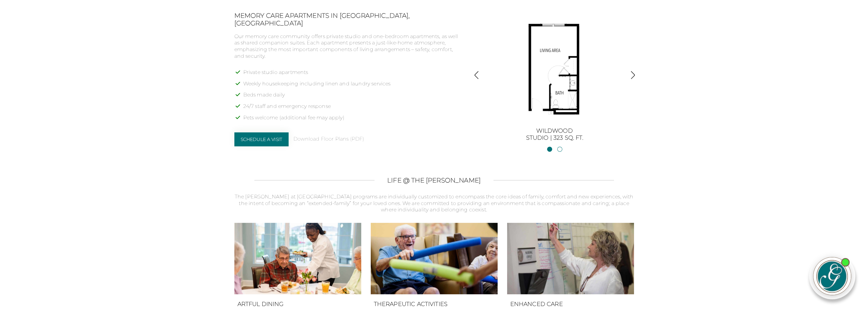  I want to click on img: Nurse writing on whiteboard, so click(570, 259).